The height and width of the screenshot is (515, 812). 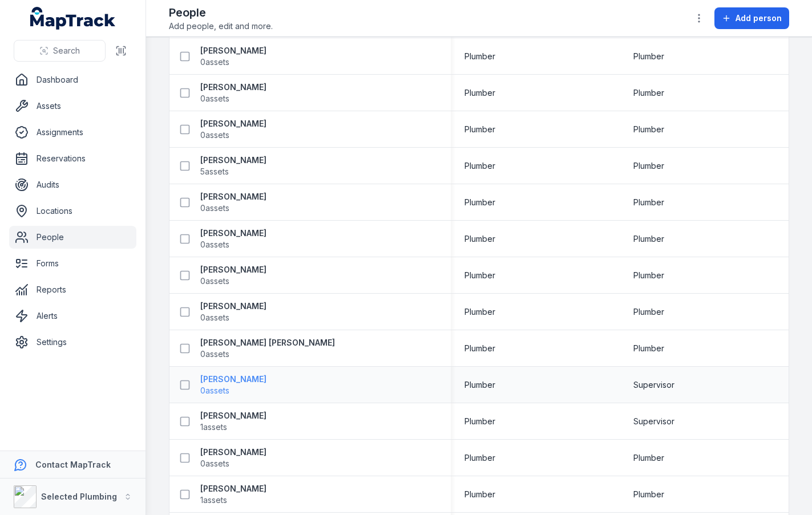 What do you see at coordinates (72, 237) in the screenshot?
I see `a: People` at bounding box center [72, 237].